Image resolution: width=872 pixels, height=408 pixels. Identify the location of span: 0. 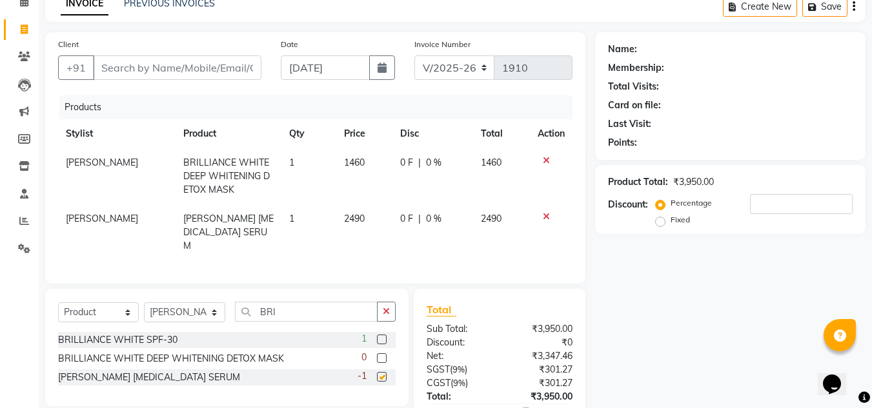
(364, 357).